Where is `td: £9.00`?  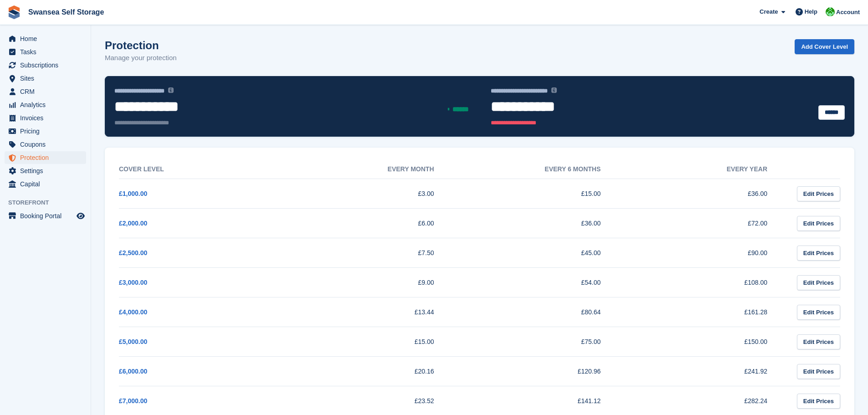 td: £9.00 is located at coordinates (369, 282).